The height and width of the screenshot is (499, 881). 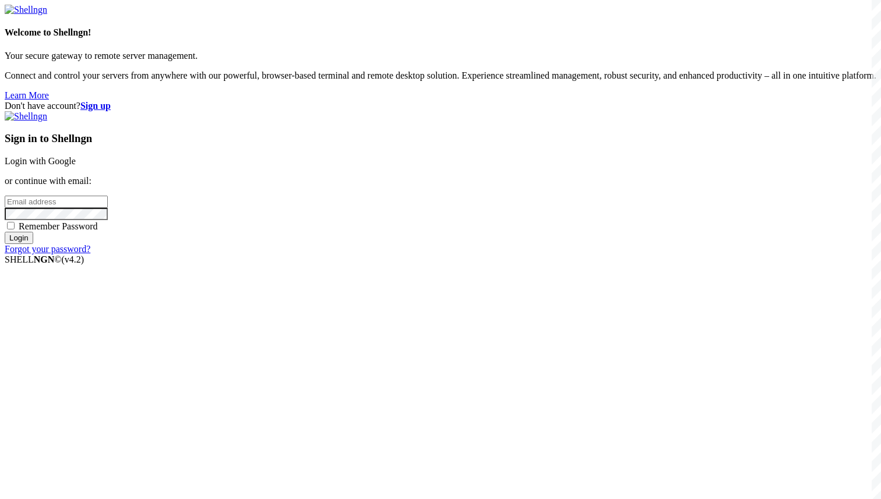 What do you see at coordinates (440, 56) in the screenshot?
I see `p: Your secure gateway to remote server management.` at bounding box center [440, 56].